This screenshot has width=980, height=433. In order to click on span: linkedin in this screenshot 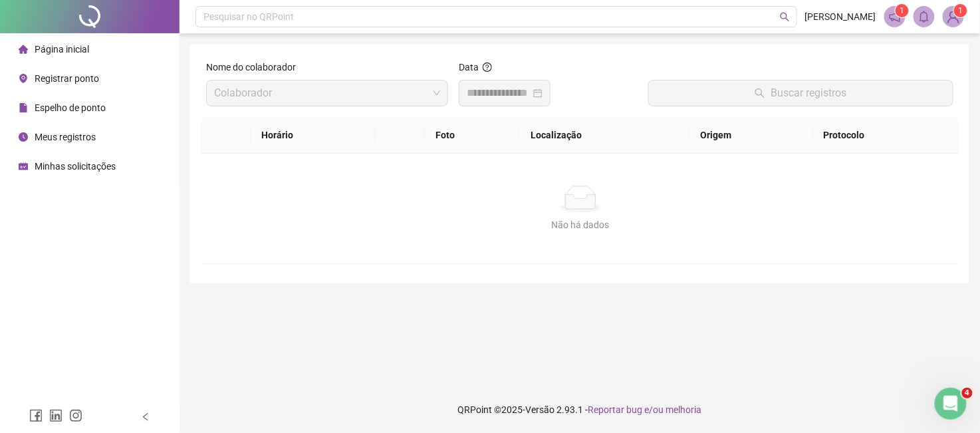, I will do `click(56, 416)`.